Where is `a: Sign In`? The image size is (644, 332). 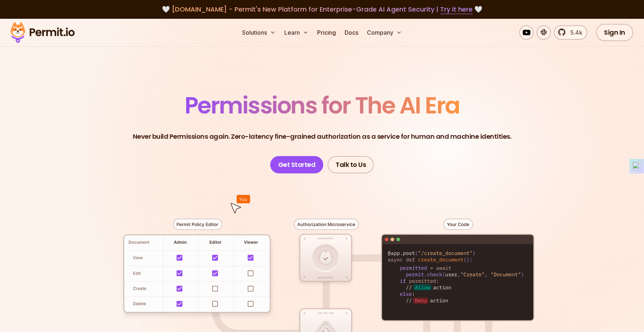
a: Sign In is located at coordinates (615, 33).